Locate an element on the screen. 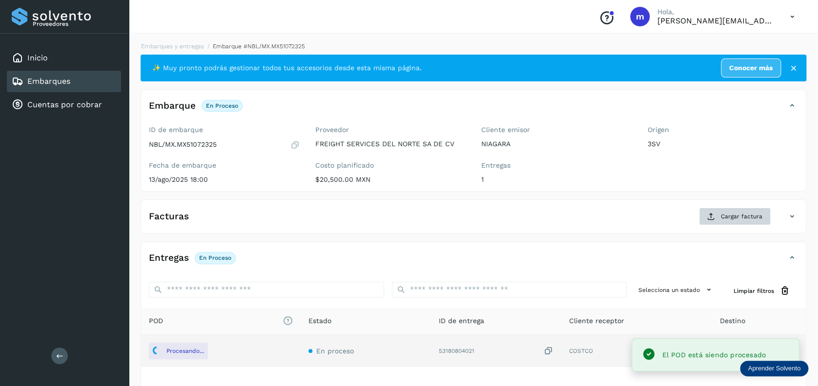 This screenshot has height=386, width=818. p: Aprender Solvento is located at coordinates (774, 369).